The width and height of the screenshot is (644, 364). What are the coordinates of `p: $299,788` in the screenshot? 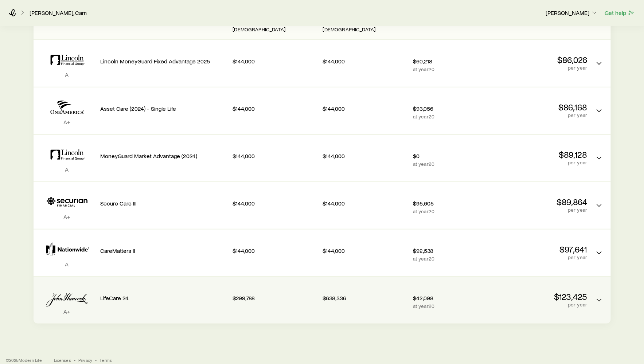 It's located at (274, 298).